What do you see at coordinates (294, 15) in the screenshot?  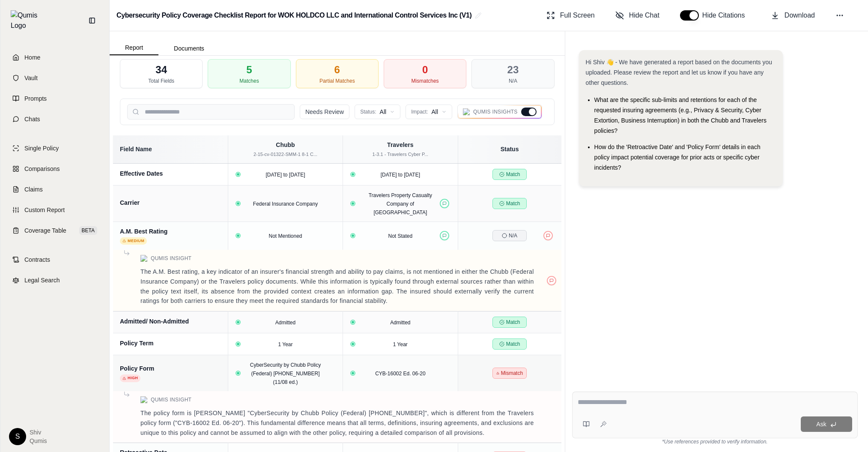 I see `h2: Cybersecurity Policy Coverage Checklist Report for WOK HOLDCO LLC and International Control Servi...` at bounding box center [294, 15].